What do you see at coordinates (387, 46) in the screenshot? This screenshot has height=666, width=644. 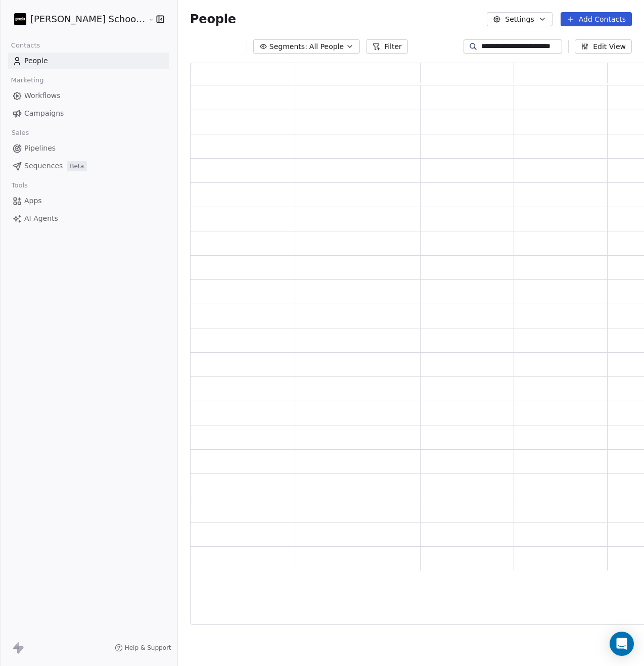 I see `button: Filter` at bounding box center [387, 46].